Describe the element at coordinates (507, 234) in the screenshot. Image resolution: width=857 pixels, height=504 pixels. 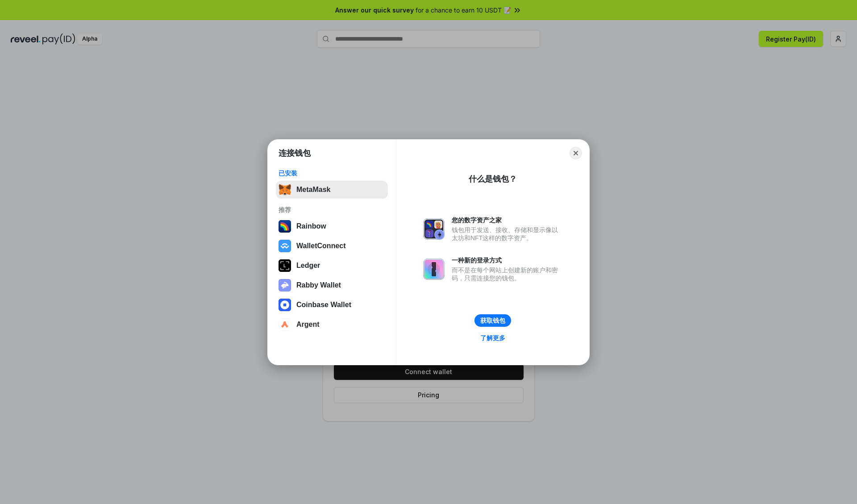
I see `div: 钱包用于发送、接收、存储和显示像以太坊和NFT这样的数字资产。` at that location.